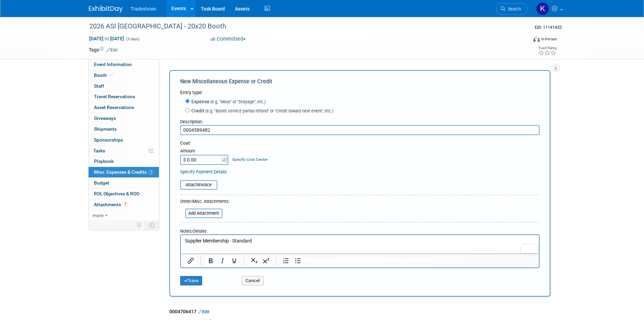 This screenshot has height=320, width=644. Describe the element at coordinates (133, 39) in the screenshot. I see `span: (3 days)` at that location.